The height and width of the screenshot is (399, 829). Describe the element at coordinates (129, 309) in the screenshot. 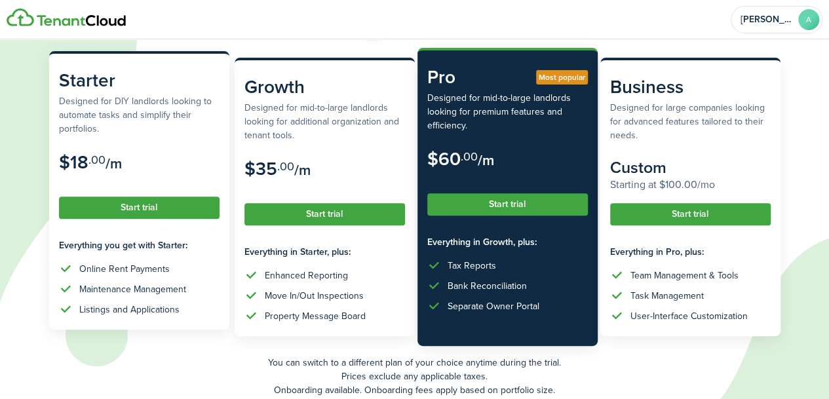

I see `div: Listings and Applications` at that location.